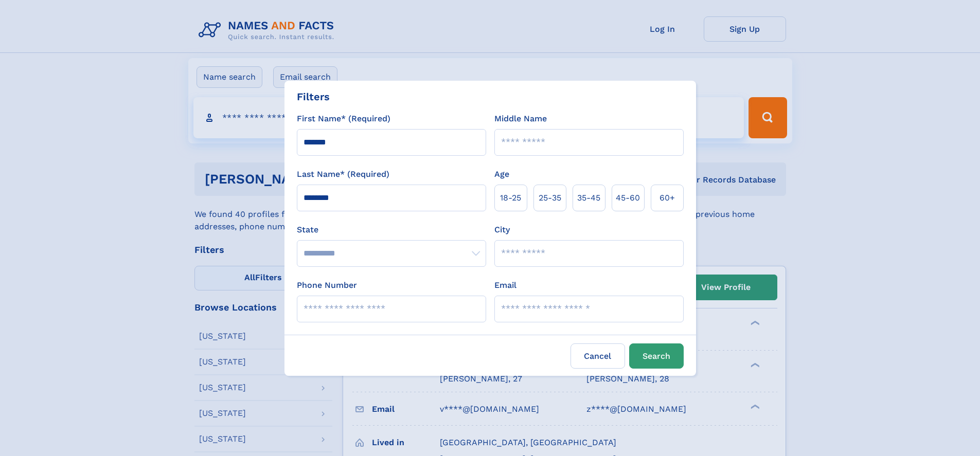  I want to click on span: 45‑60, so click(628, 198).